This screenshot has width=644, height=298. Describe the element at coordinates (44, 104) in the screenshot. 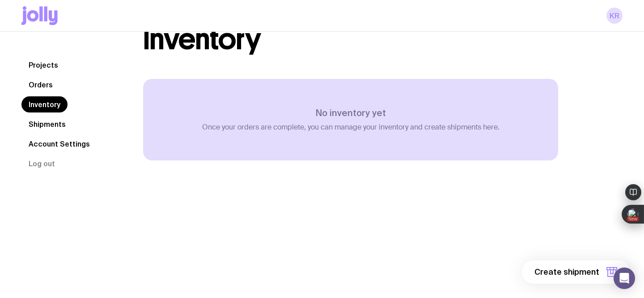

I see `a: Inventory` at that location.